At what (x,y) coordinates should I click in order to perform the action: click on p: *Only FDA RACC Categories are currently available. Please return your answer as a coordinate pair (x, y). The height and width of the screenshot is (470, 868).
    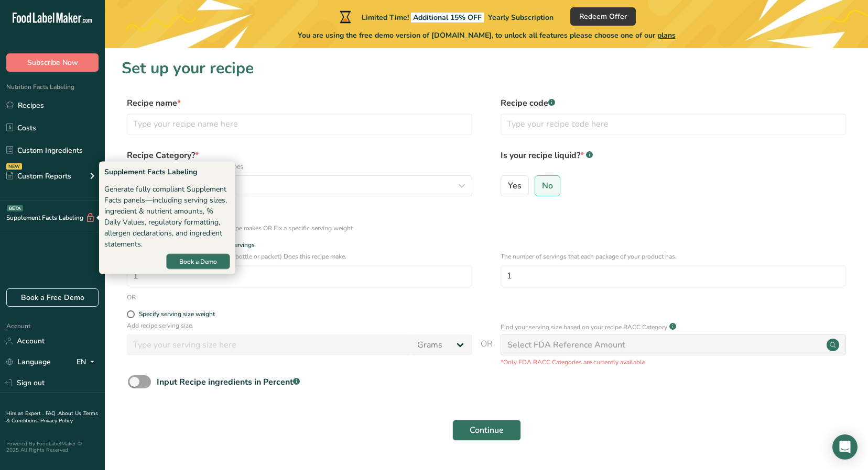
    Looking at the image, I should click on (673, 363).